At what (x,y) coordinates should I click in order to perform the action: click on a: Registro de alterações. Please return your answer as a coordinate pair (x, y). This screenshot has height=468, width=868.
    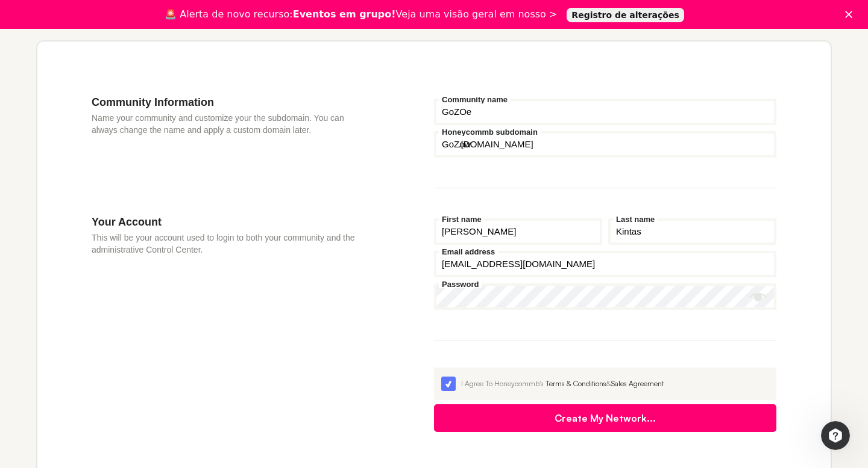
    Looking at the image, I should click on (625, 15).